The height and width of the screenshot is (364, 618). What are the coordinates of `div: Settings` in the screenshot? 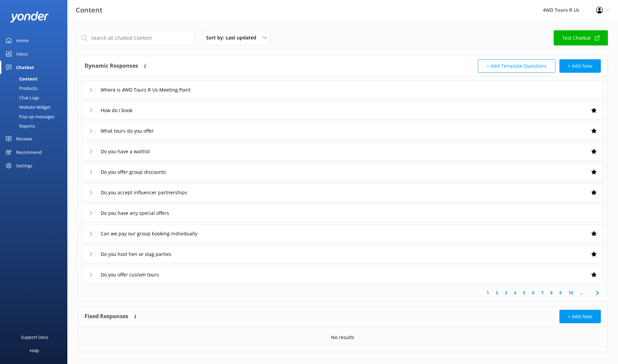 It's located at (24, 166).